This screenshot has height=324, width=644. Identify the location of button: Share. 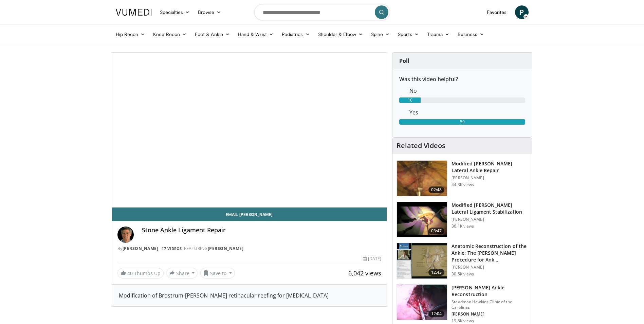
(182, 273).